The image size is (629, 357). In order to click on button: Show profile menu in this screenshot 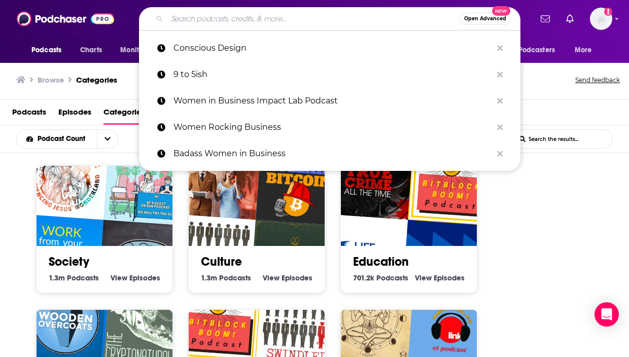, I will do `click(602, 19)`.